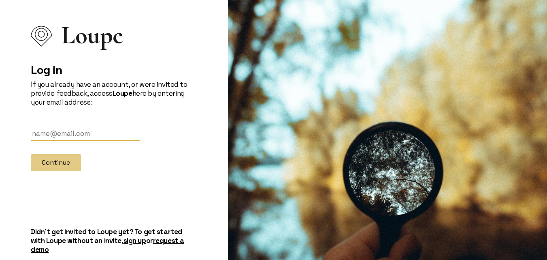 Image resolution: width=547 pixels, height=260 pixels. What do you see at coordinates (92, 35) in the screenshot?
I see `span: Loupe` at bounding box center [92, 35].